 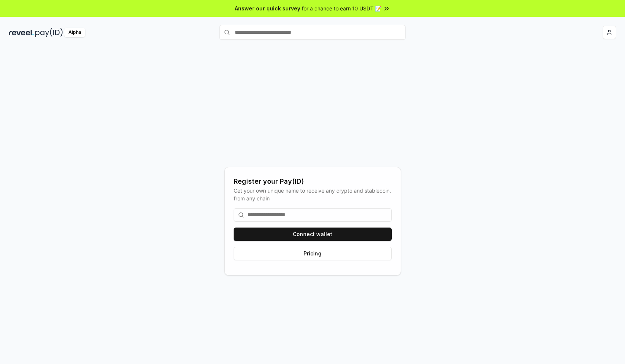 What do you see at coordinates (342, 8) in the screenshot?
I see `span: for a chance to earn 10 USDT 📝` at bounding box center [342, 8].